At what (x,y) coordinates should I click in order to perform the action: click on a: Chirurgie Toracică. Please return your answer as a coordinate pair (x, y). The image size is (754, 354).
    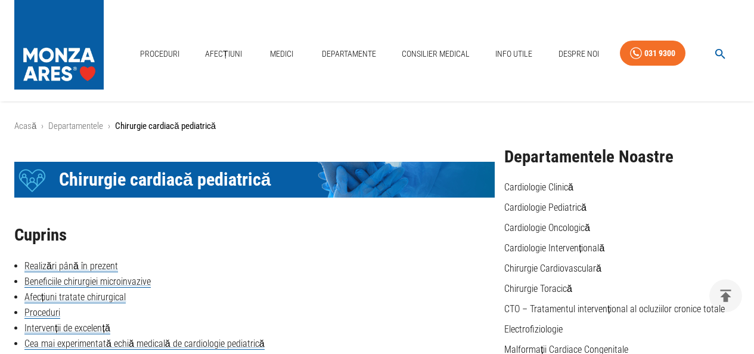
    Looking at the image, I should click on (539, 288).